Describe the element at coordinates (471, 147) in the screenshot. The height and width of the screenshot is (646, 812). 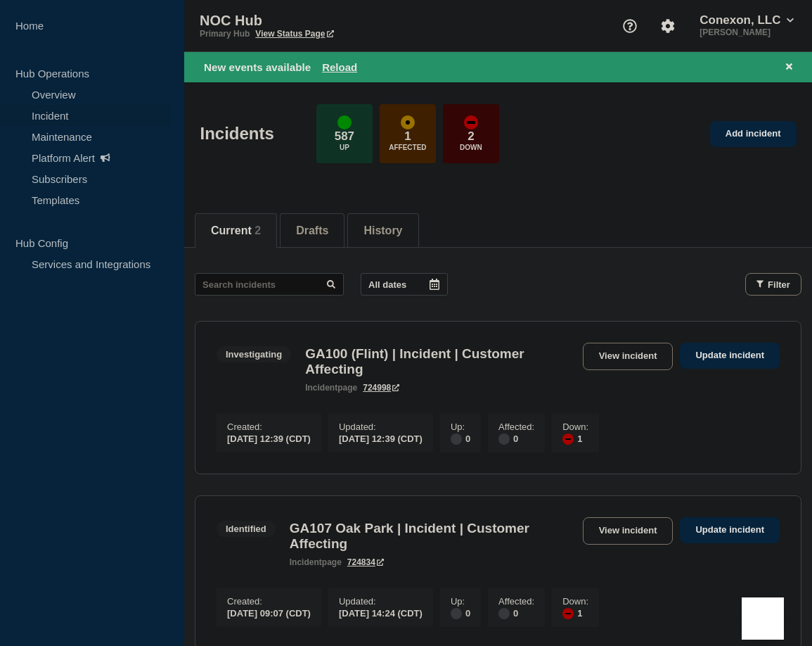
I see `p: Down` at that location.